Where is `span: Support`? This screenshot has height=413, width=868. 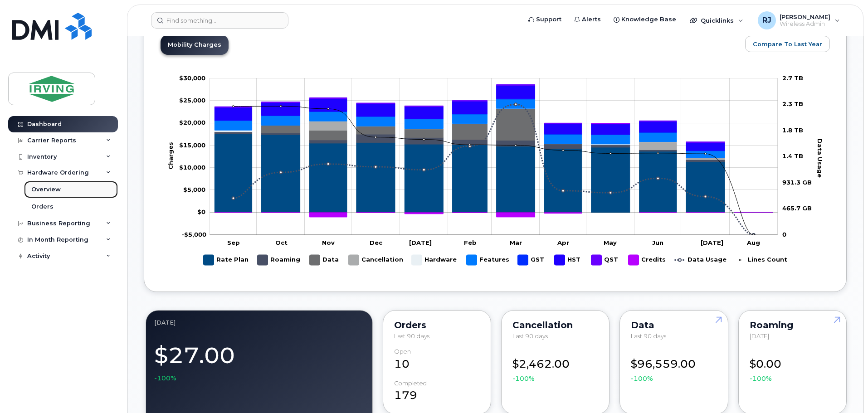
span: Support is located at coordinates (549, 19).